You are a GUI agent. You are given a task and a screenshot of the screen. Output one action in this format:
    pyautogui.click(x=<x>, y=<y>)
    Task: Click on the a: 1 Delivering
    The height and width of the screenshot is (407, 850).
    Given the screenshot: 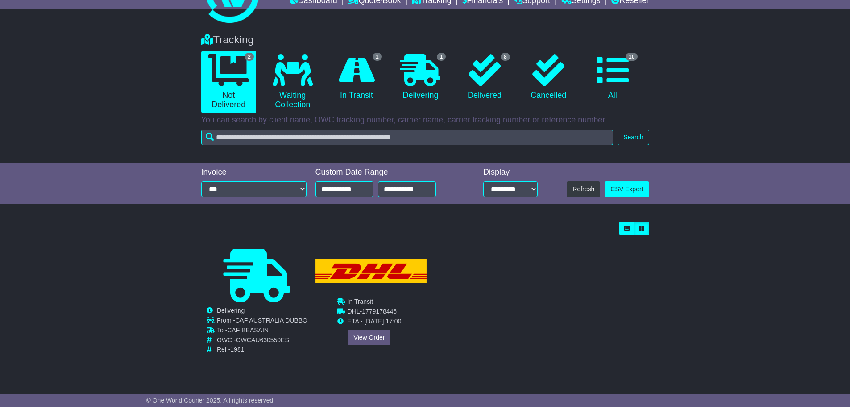 What is the action you would take?
    pyautogui.click(x=421, y=77)
    